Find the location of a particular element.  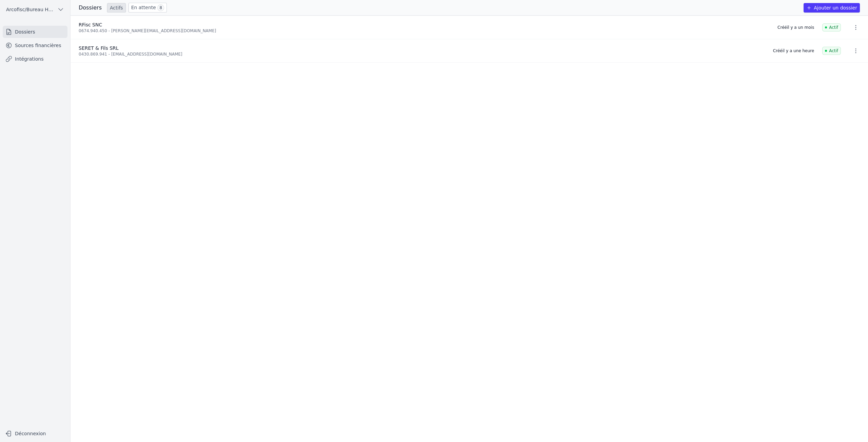

span: Arcofisc/Bureau Haot is located at coordinates (30, 10).